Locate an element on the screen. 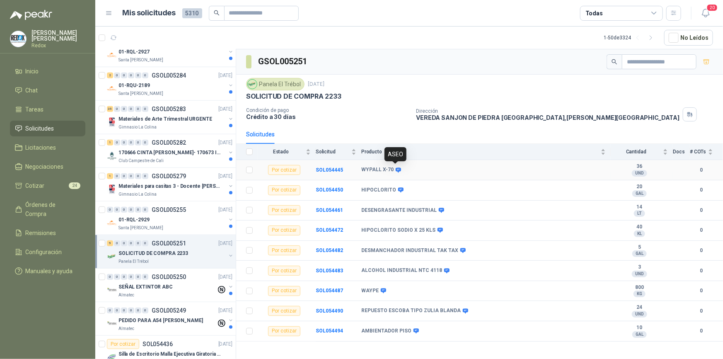 The width and height of the screenshot is (723, 359). p: Condición de pago is located at coordinates (328, 110).